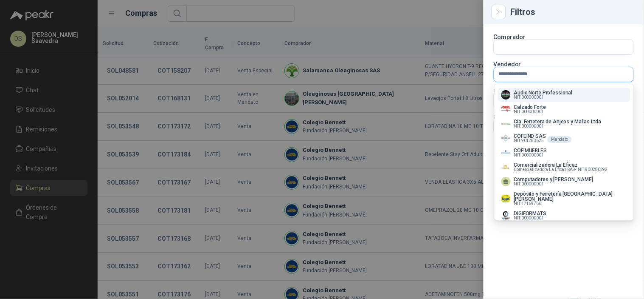 The height and width of the screenshot is (299, 644). Describe the element at coordinates (530, 107) in the screenshot. I see `p: Calzado Forte` at that location.